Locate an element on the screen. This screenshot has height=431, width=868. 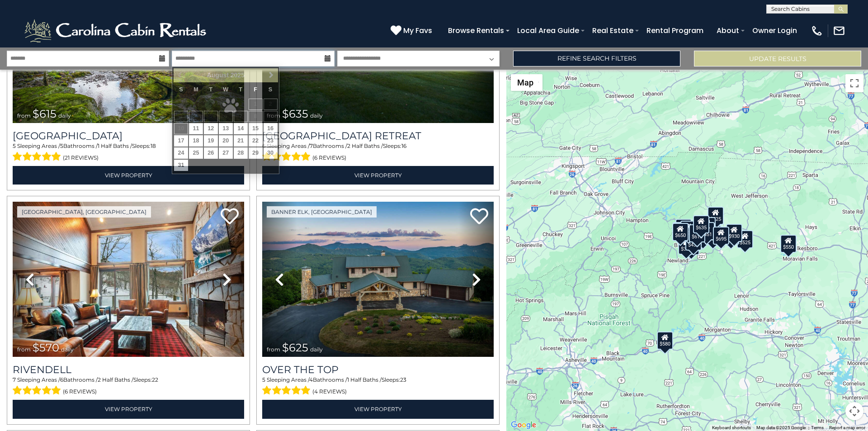
a: 13 is located at coordinates (225, 128).